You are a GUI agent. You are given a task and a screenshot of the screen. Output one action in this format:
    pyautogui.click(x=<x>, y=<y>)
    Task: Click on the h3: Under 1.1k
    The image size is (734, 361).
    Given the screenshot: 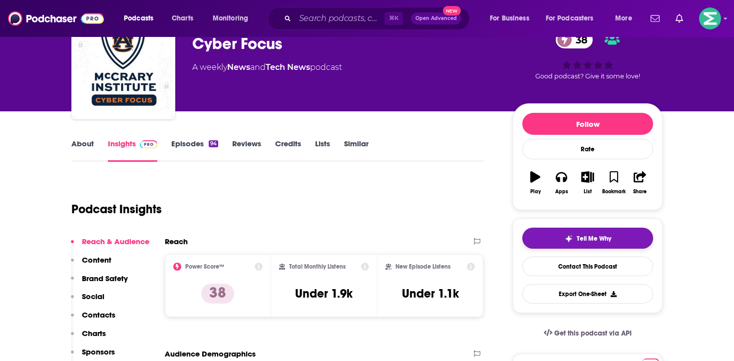 What is the action you would take?
    pyautogui.click(x=430, y=293)
    